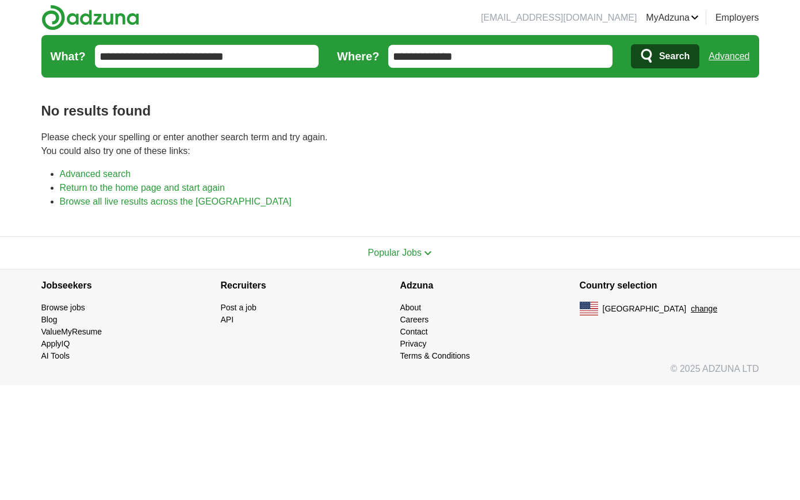 The height and width of the screenshot is (500, 800). I want to click on label: What?, so click(68, 56).